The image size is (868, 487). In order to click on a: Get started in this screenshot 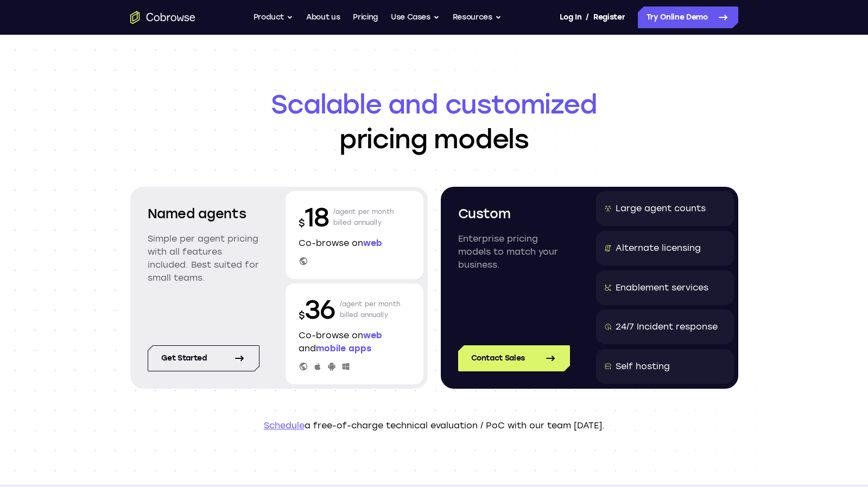, I will do `click(203, 359)`.